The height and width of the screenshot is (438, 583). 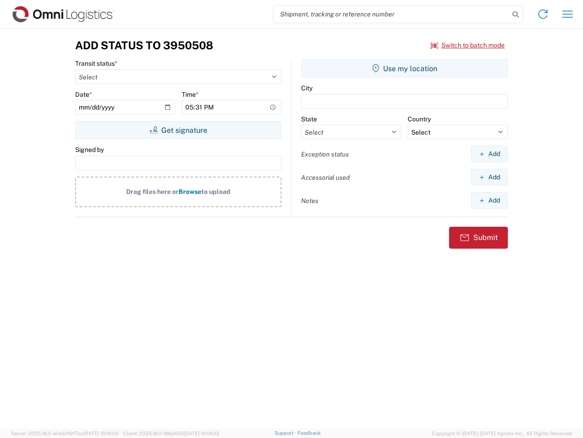 I want to click on button: Submit, so click(x=479, y=237).